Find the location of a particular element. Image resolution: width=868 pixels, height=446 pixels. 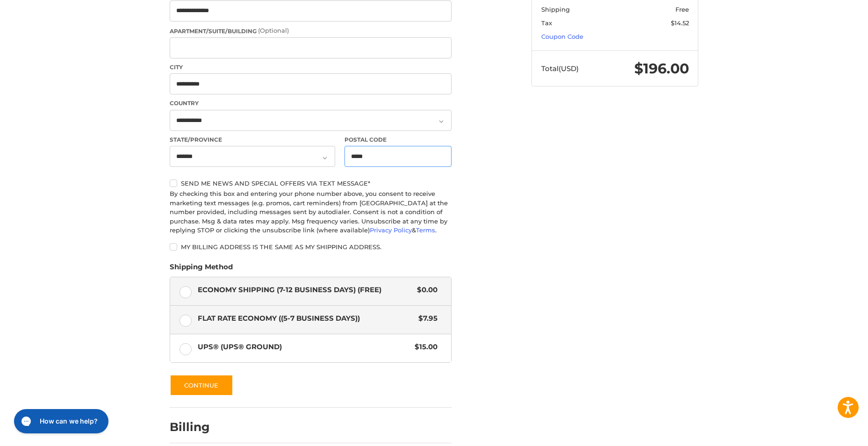

span: Free is located at coordinates (682, 9).